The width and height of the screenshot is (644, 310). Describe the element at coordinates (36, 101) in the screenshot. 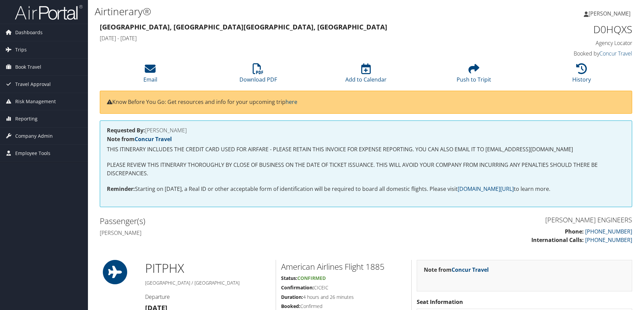

I see `span: Risk Management` at that location.